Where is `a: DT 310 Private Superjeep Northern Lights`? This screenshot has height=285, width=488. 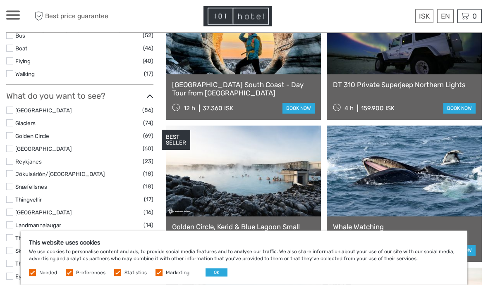 a: DT 310 Private Superjeep Northern Lights is located at coordinates (404, 85).